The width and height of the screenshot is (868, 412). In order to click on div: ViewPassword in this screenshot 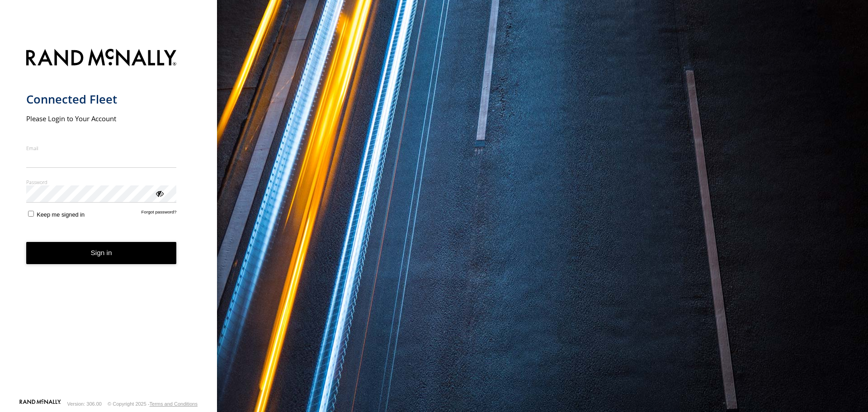, I will do `click(159, 193)`.